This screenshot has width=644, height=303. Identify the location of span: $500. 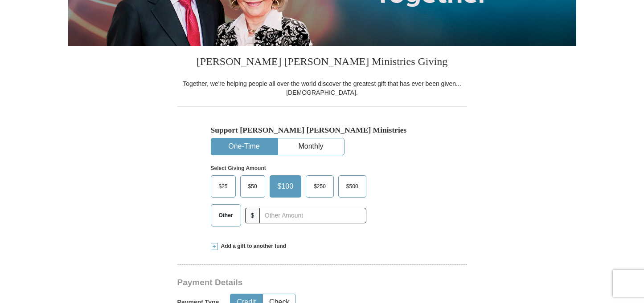
(352, 187).